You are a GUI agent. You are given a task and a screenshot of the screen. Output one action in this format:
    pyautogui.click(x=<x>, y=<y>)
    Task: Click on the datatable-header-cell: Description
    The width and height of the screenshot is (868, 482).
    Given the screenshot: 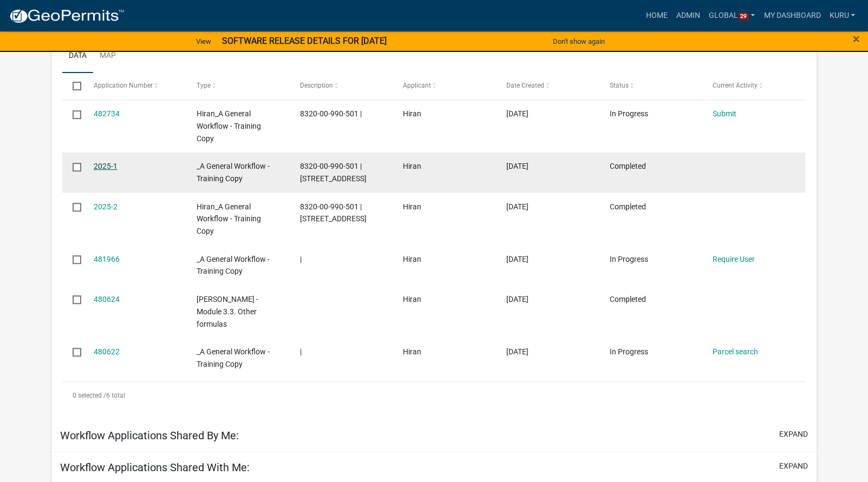 What is the action you would take?
    pyautogui.click(x=341, y=86)
    